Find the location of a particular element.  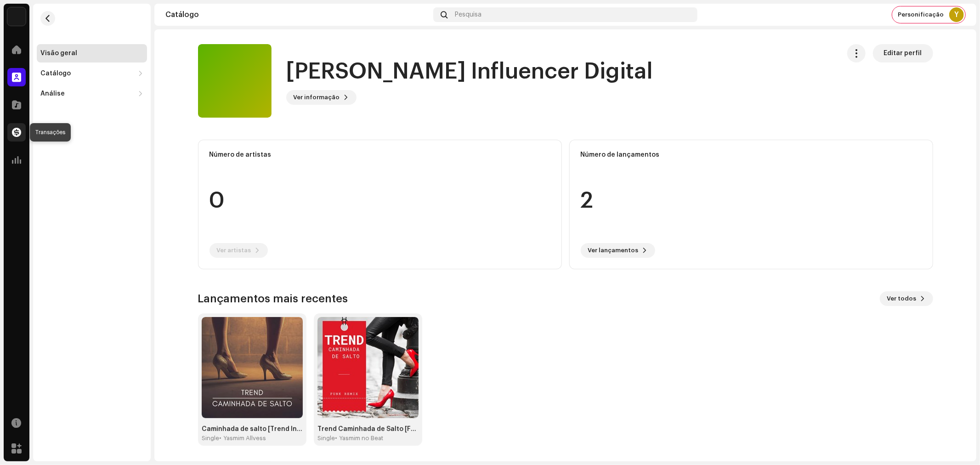

img: 8570ccf7-64aa-46bf-9f70-61ee3b8451d8 is located at coordinates (17, 17).